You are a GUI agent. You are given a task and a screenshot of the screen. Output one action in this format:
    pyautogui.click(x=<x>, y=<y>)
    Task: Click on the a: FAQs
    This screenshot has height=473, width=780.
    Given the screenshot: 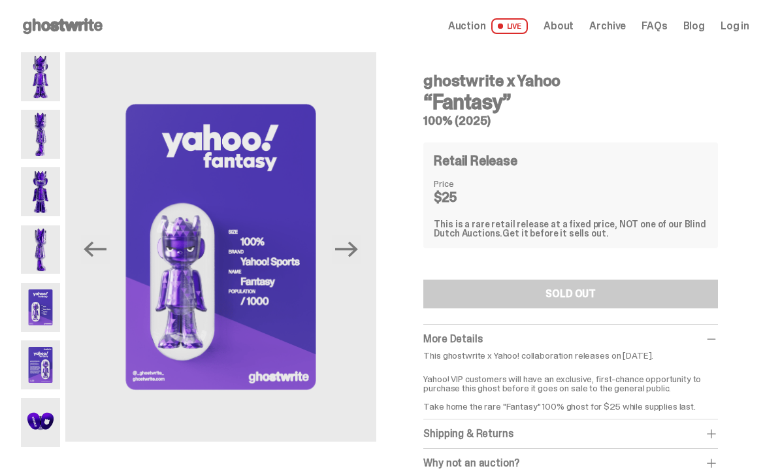 What is the action you would take?
    pyautogui.click(x=654, y=26)
    